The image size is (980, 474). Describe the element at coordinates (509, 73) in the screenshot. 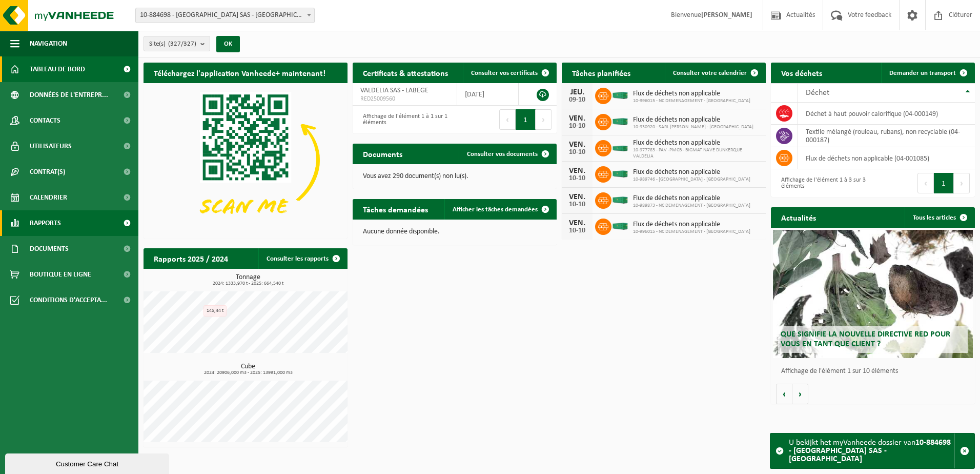

I see `a: Consulter vos certificats` at that location.